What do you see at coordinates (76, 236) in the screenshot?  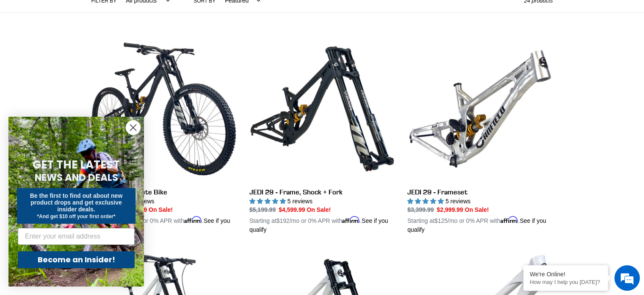 I see `input: Enter your email address` at bounding box center [76, 236].